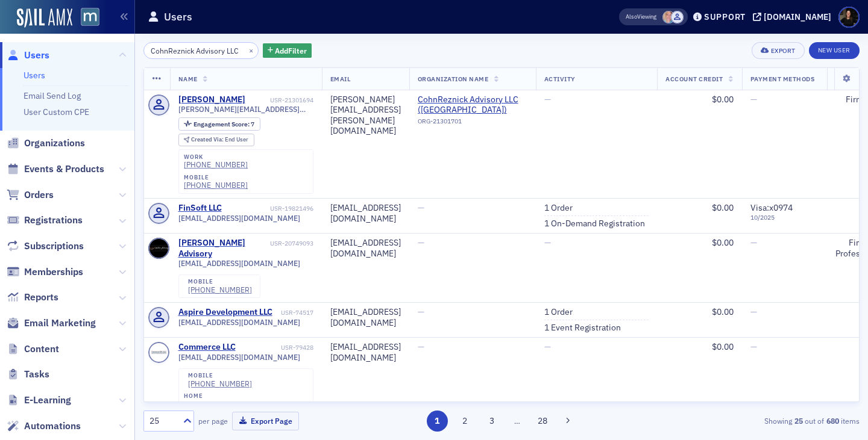 The height and width of the screenshot is (440, 868). Describe the element at coordinates (47, 400) in the screenshot. I see `span: E-Learning` at that location.